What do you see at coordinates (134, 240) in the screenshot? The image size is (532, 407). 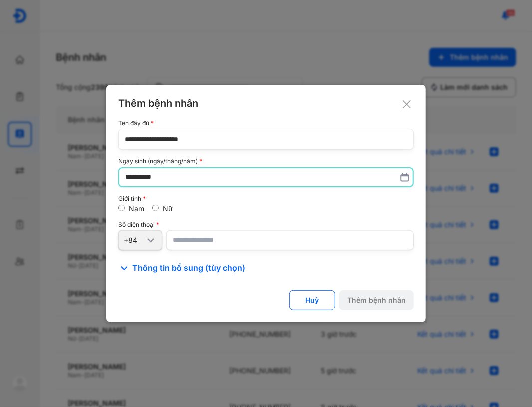 I see `div: +84` at bounding box center [134, 240].